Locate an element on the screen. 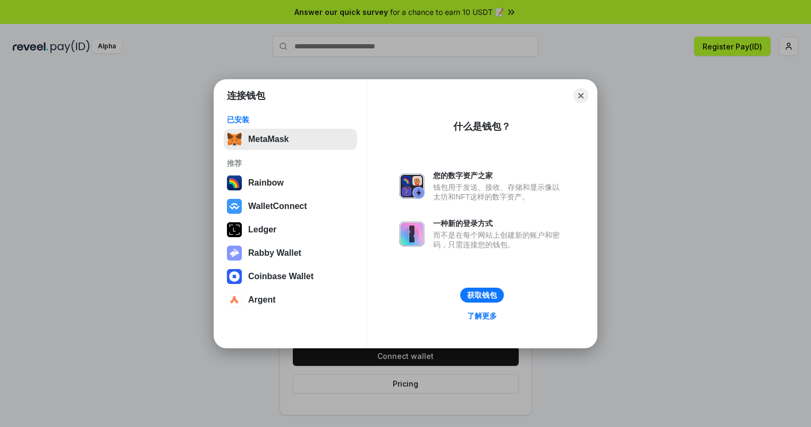 The width and height of the screenshot is (811, 427). div: 推荐 is located at coordinates (290, 163).